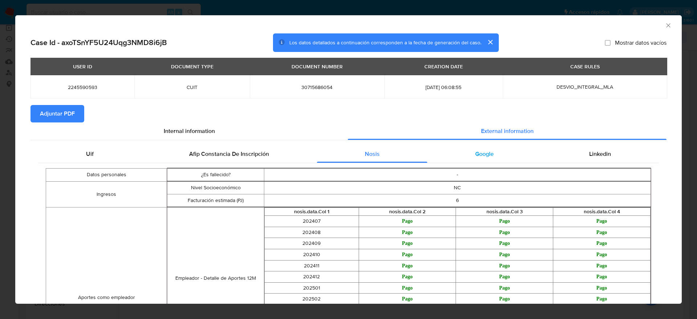  I want to click on td: 202409, so click(312, 243).